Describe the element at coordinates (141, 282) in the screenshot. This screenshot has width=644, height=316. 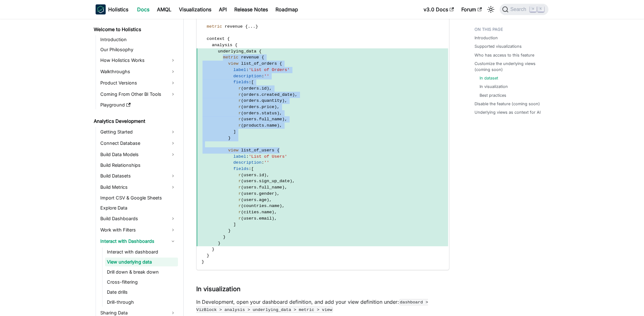
I see `a: Cross-filtering` at that location.